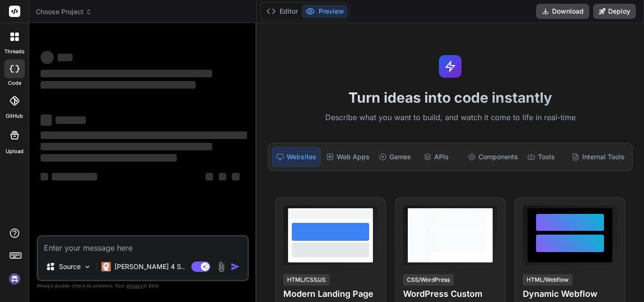 The width and height of the screenshot is (644, 302). What do you see at coordinates (450, 97) in the screenshot?
I see `h1: Turn ideas into code instantly` at bounding box center [450, 97].